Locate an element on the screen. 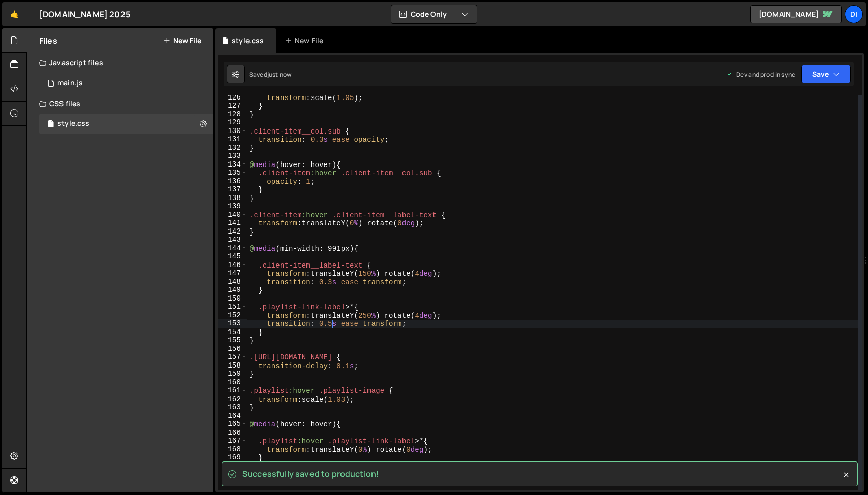 This screenshot has height=495, width=868. div: 133 is located at coordinates (233, 156).